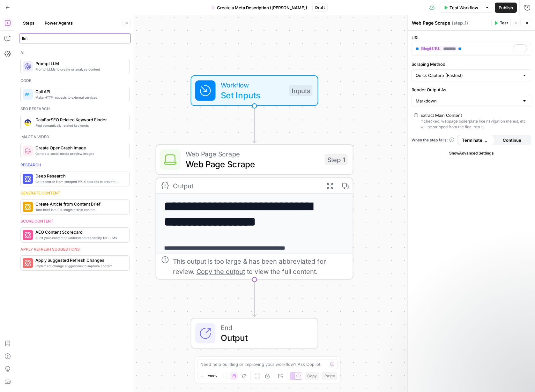 The width and height of the screenshot is (535, 392). I want to click on div: Research, so click(75, 165).